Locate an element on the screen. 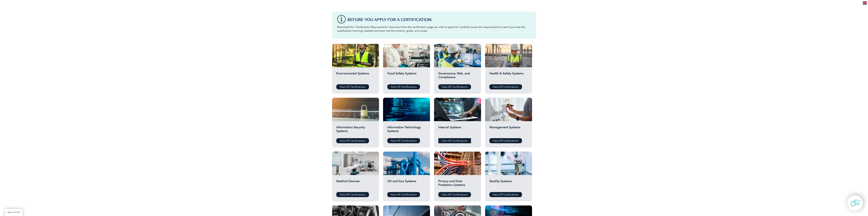 The height and width of the screenshot is (216, 868). img: en is located at coordinates (865, 3).